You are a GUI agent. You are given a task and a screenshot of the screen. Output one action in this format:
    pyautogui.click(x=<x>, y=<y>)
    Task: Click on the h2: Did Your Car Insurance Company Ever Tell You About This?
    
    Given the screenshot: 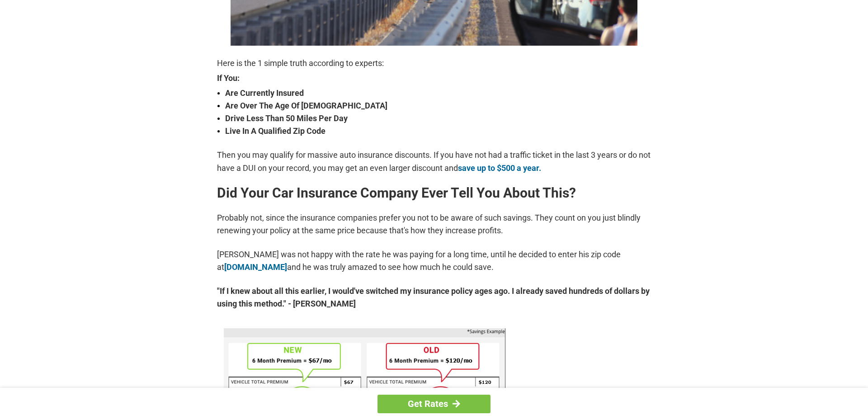 What is the action you would take?
    pyautogui.click(x=434, y=193)
    